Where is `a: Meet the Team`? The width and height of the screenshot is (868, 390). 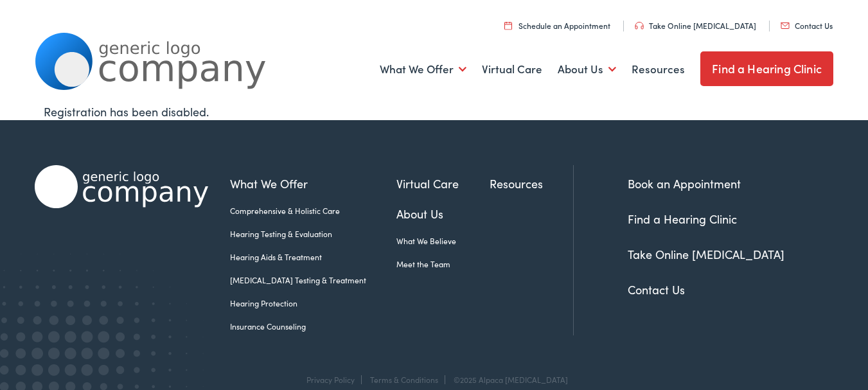
a: Meet the Team is located at coordinates (443, 264).